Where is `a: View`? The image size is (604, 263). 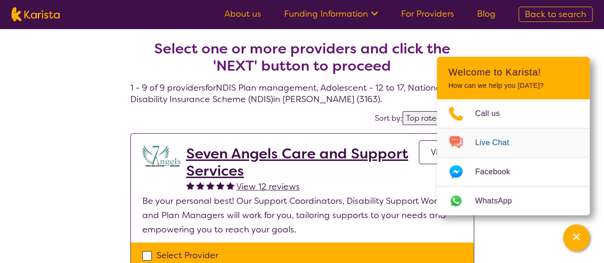 a: View is located at coordinates (440, 152).